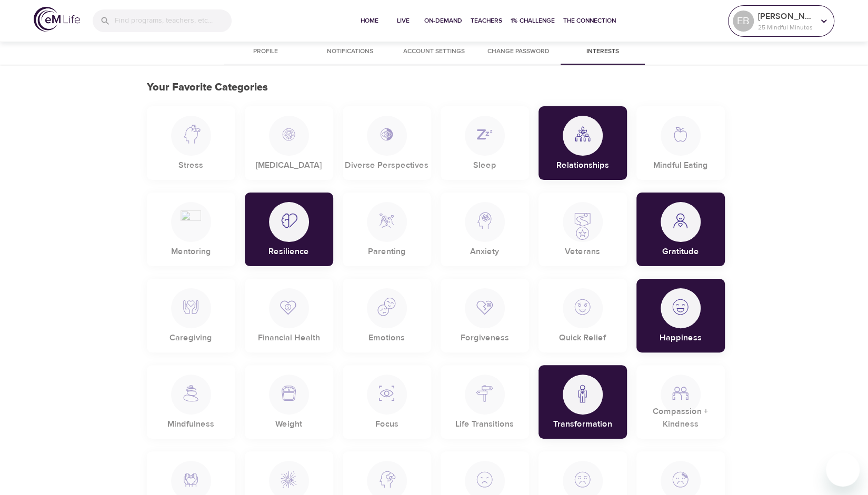 The width and height of the screenshot is (868, 495). I want to click on p: Relationships, so click(583, 163).